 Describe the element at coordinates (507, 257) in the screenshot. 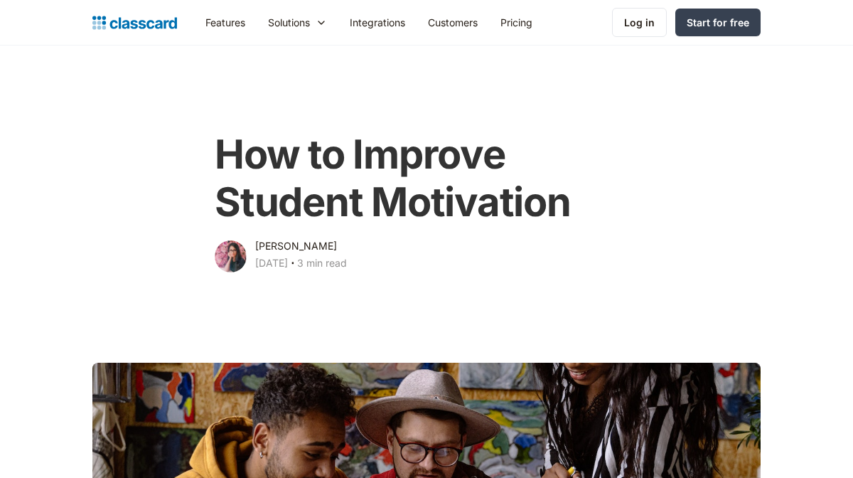

I see `img: twitter-white sharing button` at that location.